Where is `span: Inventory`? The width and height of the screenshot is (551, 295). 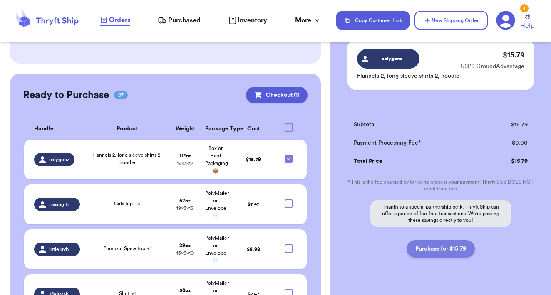
span: Inventory is located at coordinates (252, 20).